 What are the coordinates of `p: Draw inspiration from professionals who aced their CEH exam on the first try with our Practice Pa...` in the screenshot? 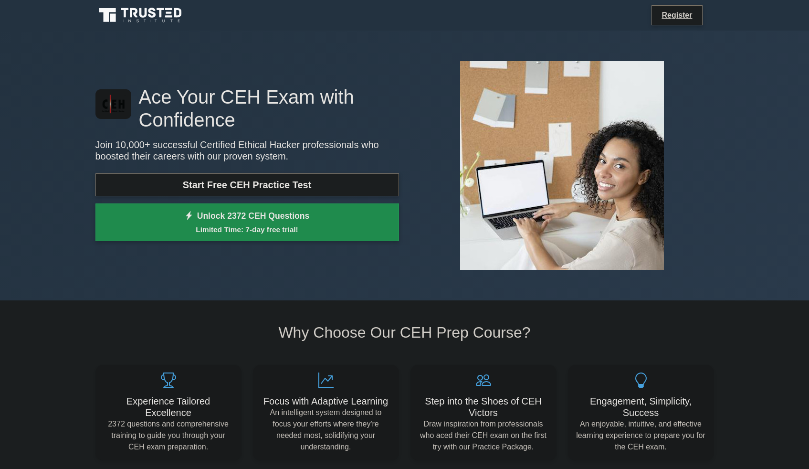 It's located at (483, 435).